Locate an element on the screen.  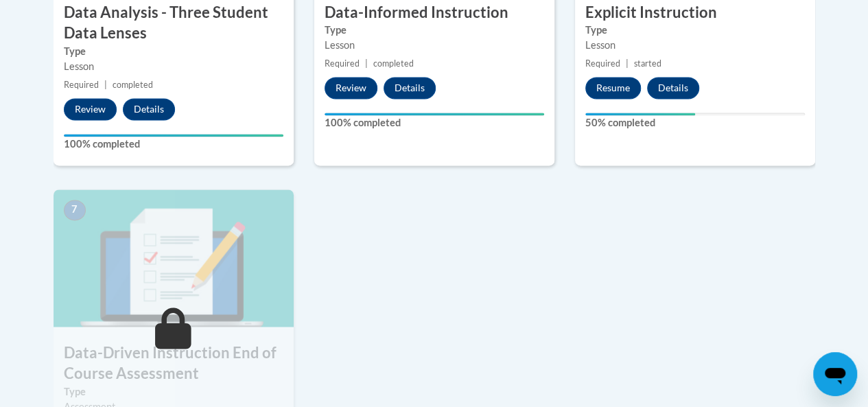
button: Resume is located at coordinates (613, 88).